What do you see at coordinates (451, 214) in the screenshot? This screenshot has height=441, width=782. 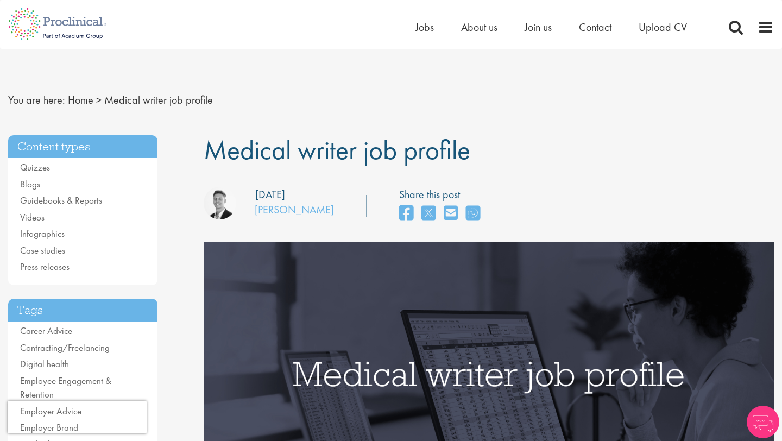 I see `a: share on email` at bounding box center [451, 214].